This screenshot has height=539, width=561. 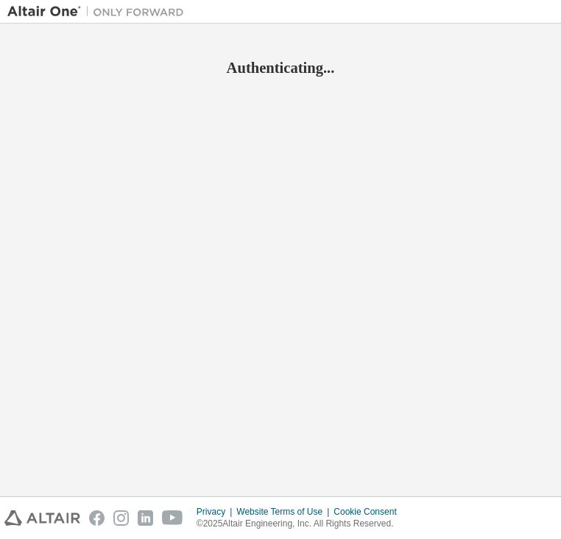 What do you see at coordinates (301, 524) in the screenshot?
I see `p: © 2025 Altair Engineering, Inc. All Rights Reserved.` at bounding box center [301, 524].